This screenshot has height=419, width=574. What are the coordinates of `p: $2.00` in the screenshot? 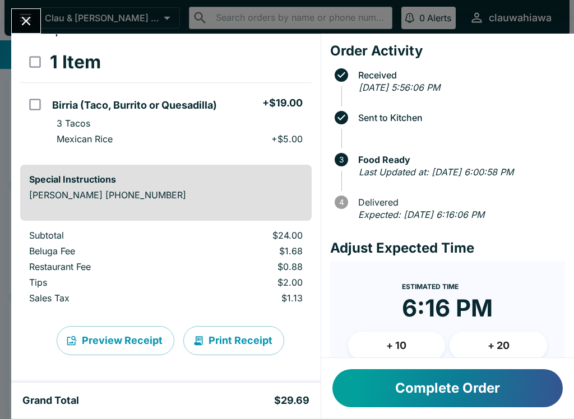 It's located at (248, 282).